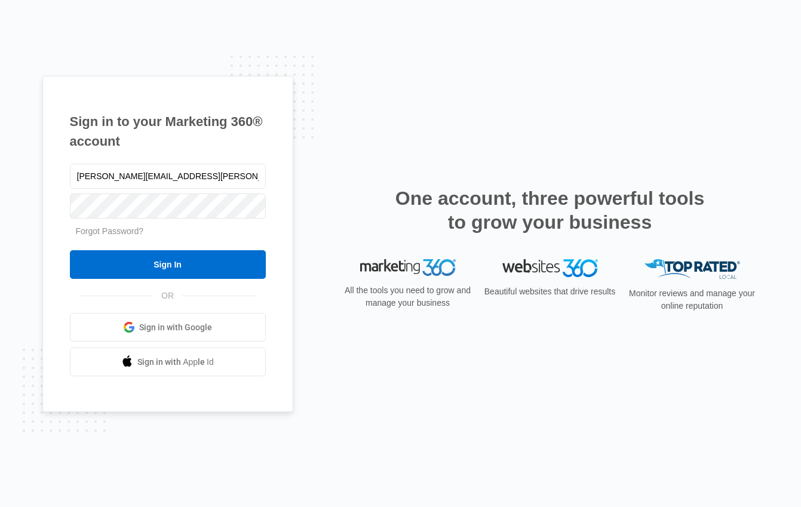  Describe the element at coordinates (176, 327) in the screenshot. I see `span: Sign in with Google` at that location.